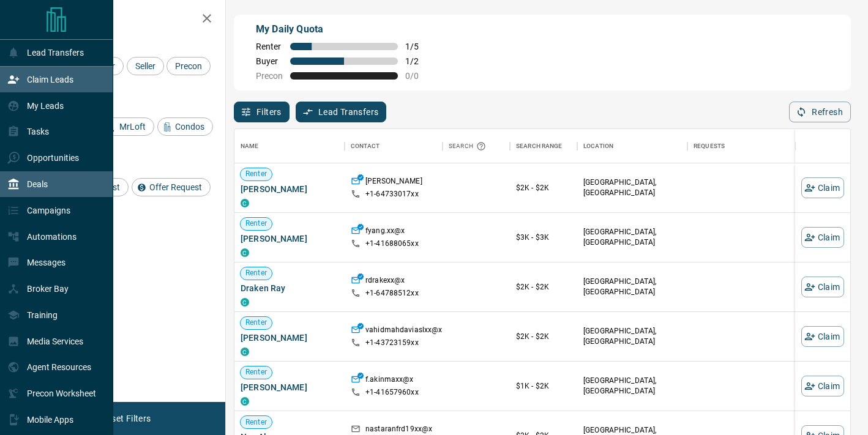 The width and height of the screenshot is (868, 435). Describe the element at coordinates (392, 392) in the screenshot. I see `p: +1- 41657960xx` at that location.